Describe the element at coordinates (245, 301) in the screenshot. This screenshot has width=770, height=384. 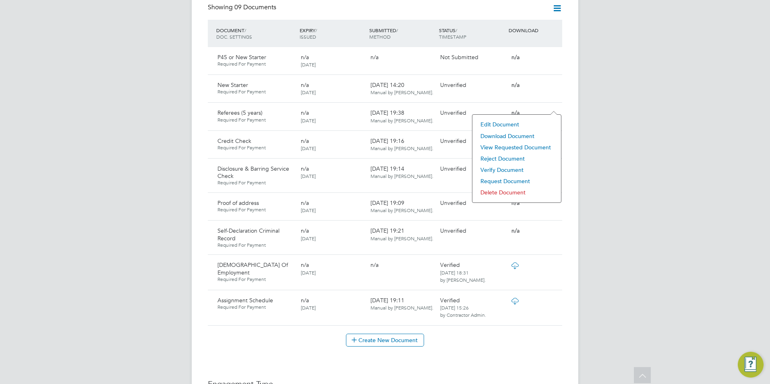
I see `span: Assignment Schedule` at that location.